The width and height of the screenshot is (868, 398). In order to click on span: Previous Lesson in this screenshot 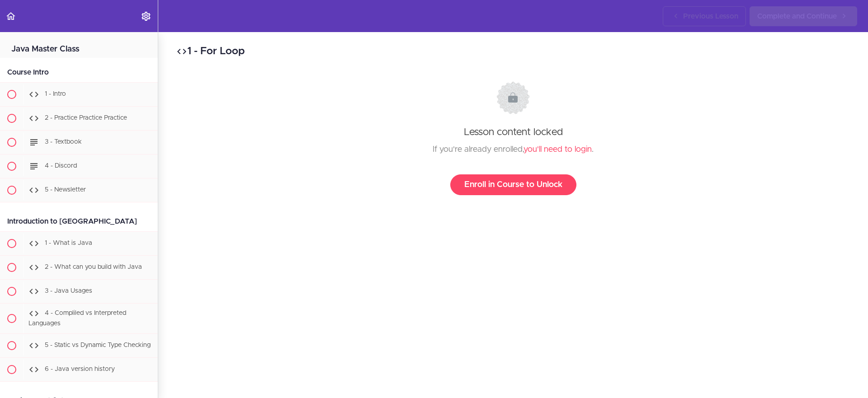, I will do `click(711, 16)`.